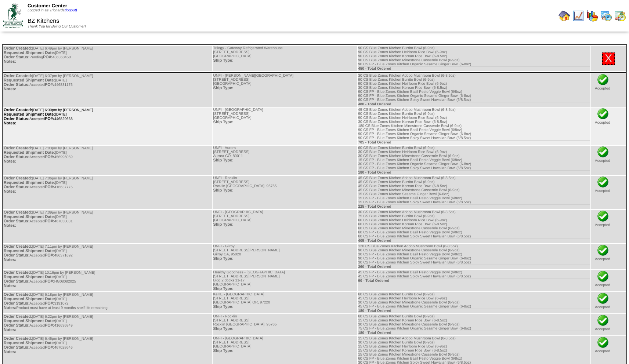 Image resolution: width=629 pixels, height=364 pixels. What do you see at coordinates (474, 267) in the screenshot?
I see `div: 360 - Total Ordered` at bounding box center [474, 267].